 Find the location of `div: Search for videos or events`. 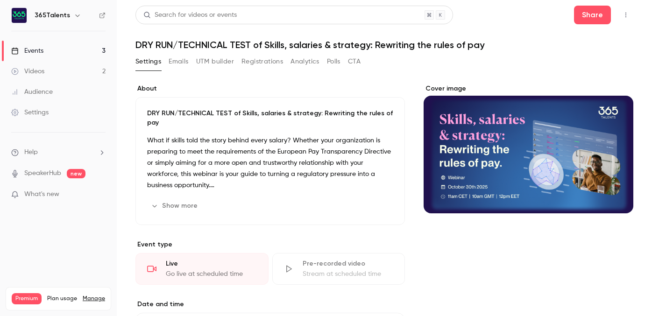

div: Search for videos or events is located at coordinates (190, 15).